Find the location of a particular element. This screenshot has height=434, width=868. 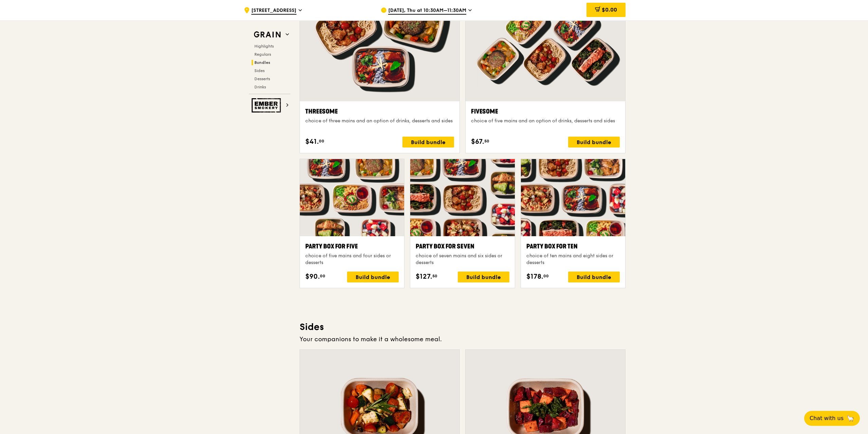

span: $41. is located at coordinates (312, 141).